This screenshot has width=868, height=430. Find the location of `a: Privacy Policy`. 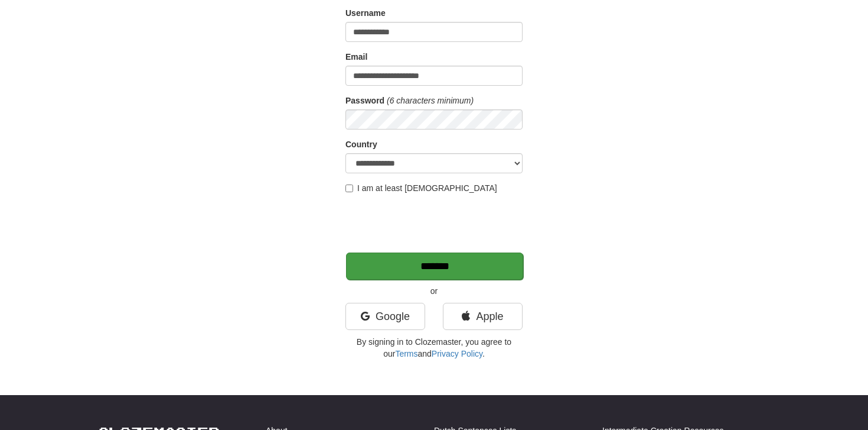

a: Privacy Policy is located at coordinates (457, 354).